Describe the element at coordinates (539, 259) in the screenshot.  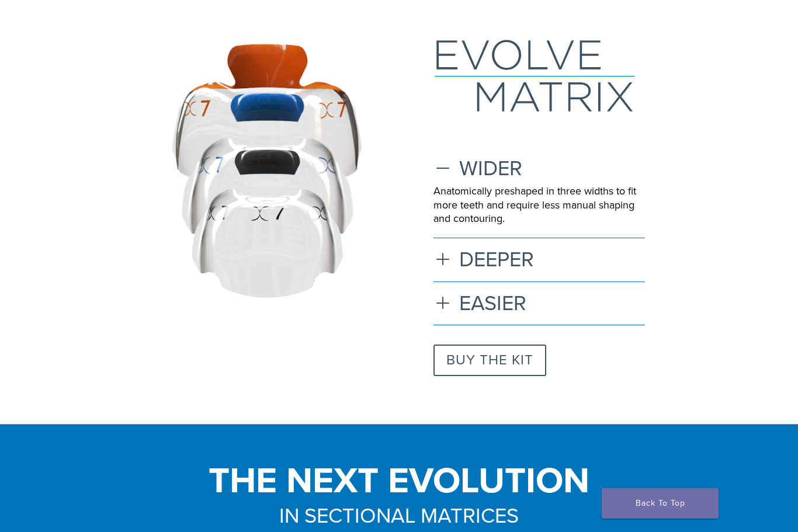
I see `h3: DEEPER` at that location.